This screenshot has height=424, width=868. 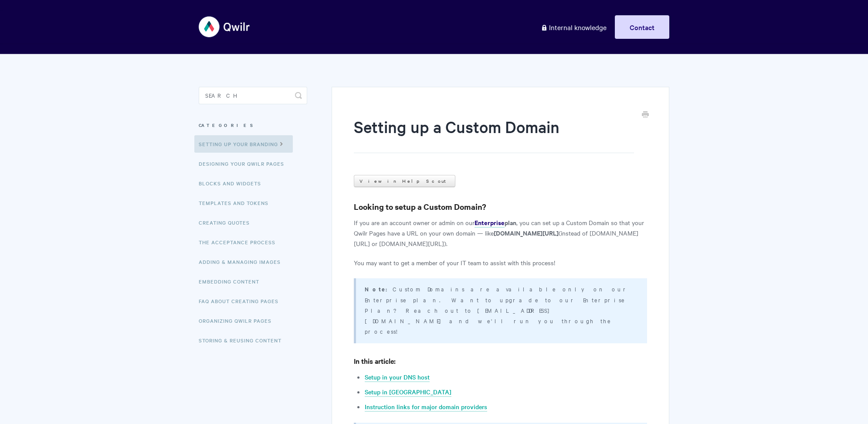 What do you see at coordinates (245, 163) in the screenshot?
I see `a: Designing Your Qwilr Pages` at bounding box center [245, 163].